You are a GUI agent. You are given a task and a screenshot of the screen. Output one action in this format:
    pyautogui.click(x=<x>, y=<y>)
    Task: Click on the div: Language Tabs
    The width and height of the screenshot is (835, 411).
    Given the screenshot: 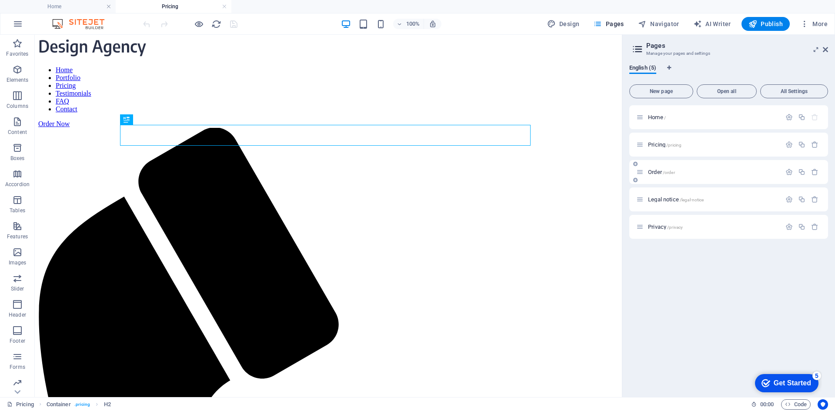 What is the action you would take?
    pyautogui.click(x=728, y=73)
    